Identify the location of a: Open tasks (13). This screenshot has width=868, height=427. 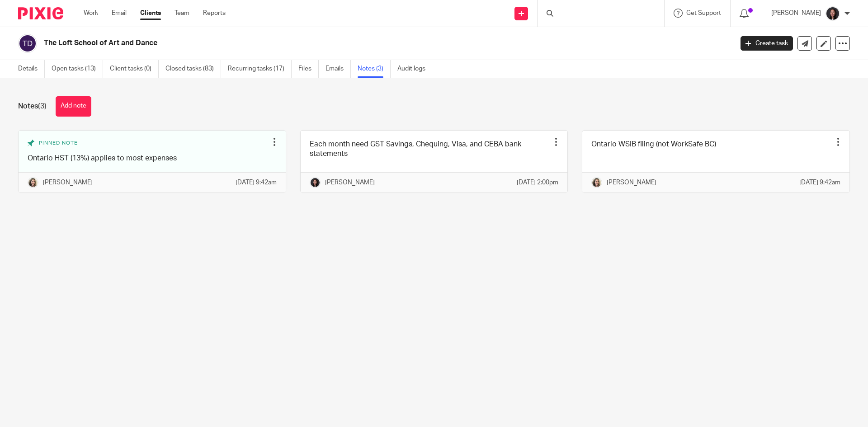
(77, 69).